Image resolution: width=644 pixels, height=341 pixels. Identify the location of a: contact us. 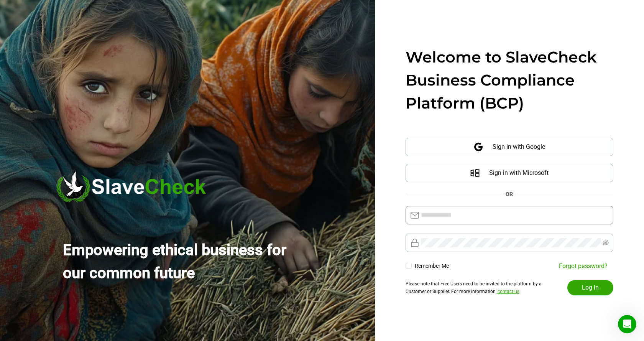
(508, 292).